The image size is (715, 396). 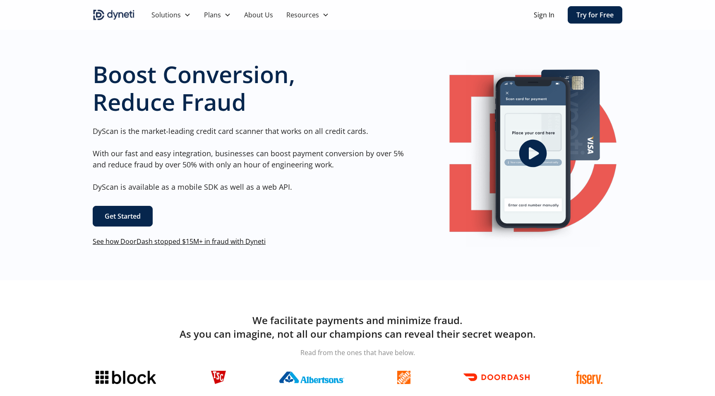 I want to click on a: Get Started, so click(x=122, y=216).